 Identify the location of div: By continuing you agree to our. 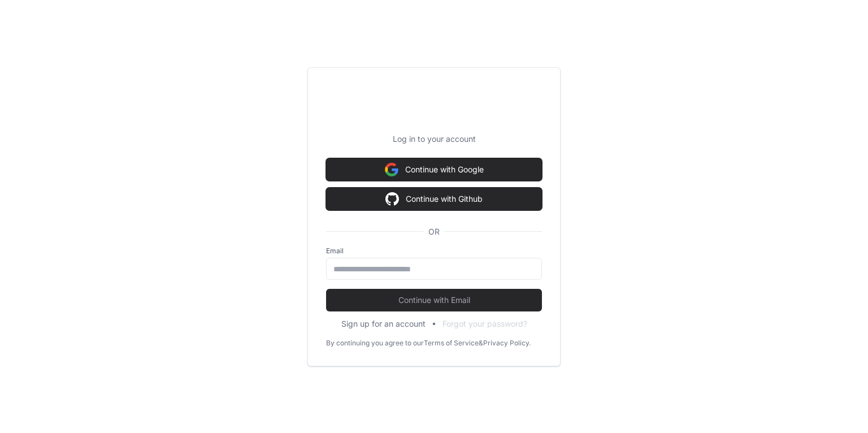
(375, 343).